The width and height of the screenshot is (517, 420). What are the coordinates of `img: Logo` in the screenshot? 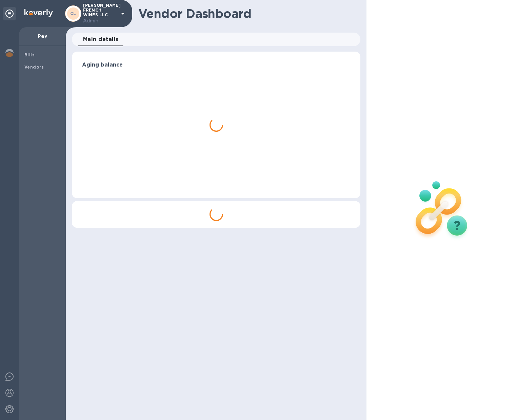 It's located at (38, 13).